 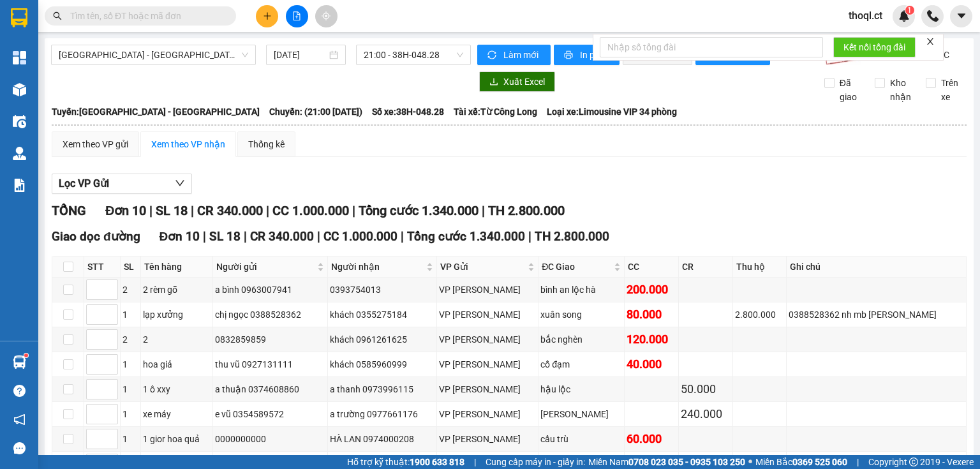 What do you see at coordinates (419, 211) in the screenshot?
I see `span: Tổng cước 1.340.000` at bounding box center [419, 211].